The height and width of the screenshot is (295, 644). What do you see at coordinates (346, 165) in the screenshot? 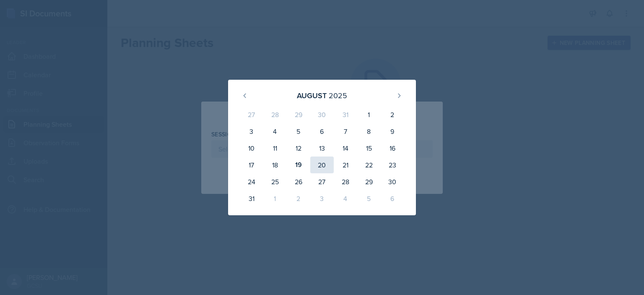
I see `div: 21` at bounding box center [346, 165].